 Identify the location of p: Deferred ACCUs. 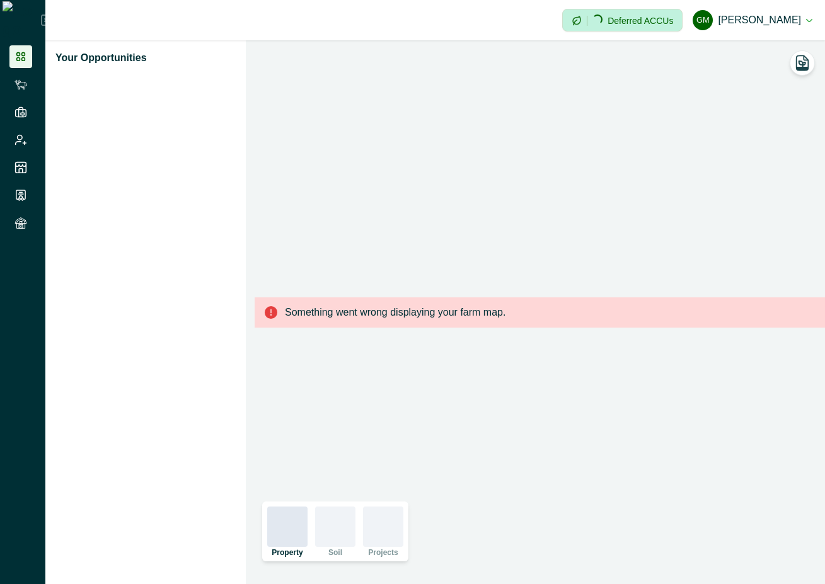
(640, 20).